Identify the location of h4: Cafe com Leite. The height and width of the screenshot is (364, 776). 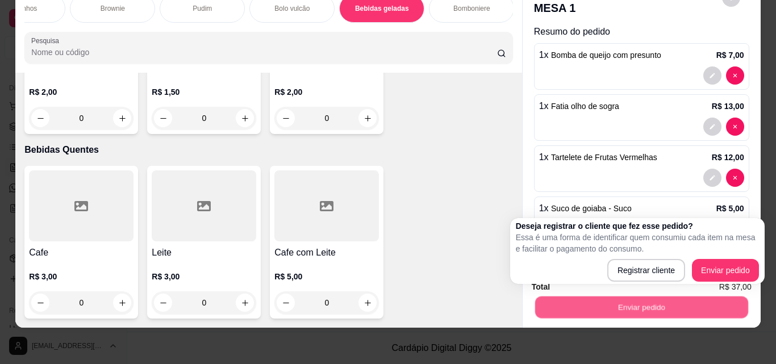
(326, 253).